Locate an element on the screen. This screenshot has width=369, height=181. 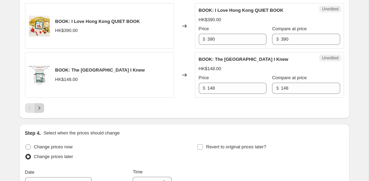
span: Change prices now is located at coordinates (53, 147).